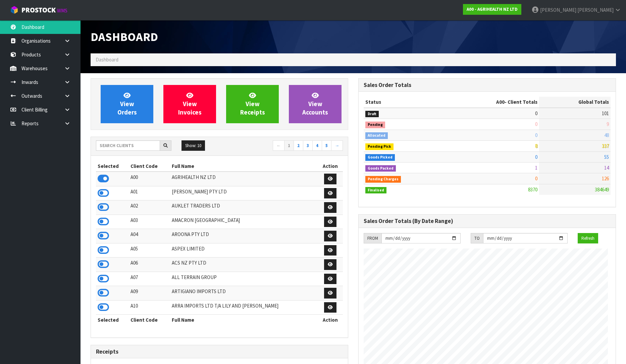  Describe the element at coordinates (607, 168) in the screenshot. I see `span: 14` at that location.